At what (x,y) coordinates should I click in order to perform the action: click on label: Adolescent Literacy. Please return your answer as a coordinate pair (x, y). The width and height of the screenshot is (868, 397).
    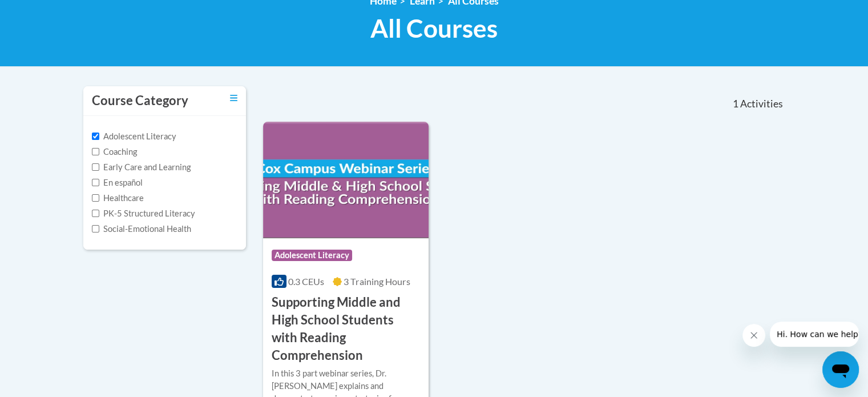
    Looking at the image, I should click on (134, 137).